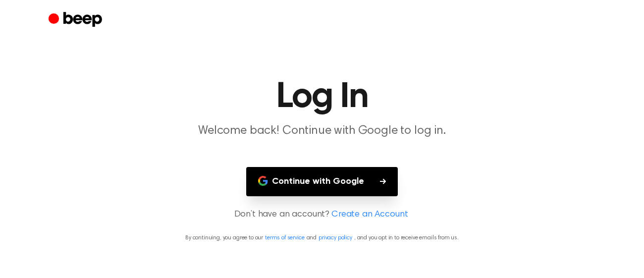 The image size is (644, 278). What do you see at coordinates (336, 238) in the screenshot?
I see `a: privacy policy` at bounding box center [336, 238].